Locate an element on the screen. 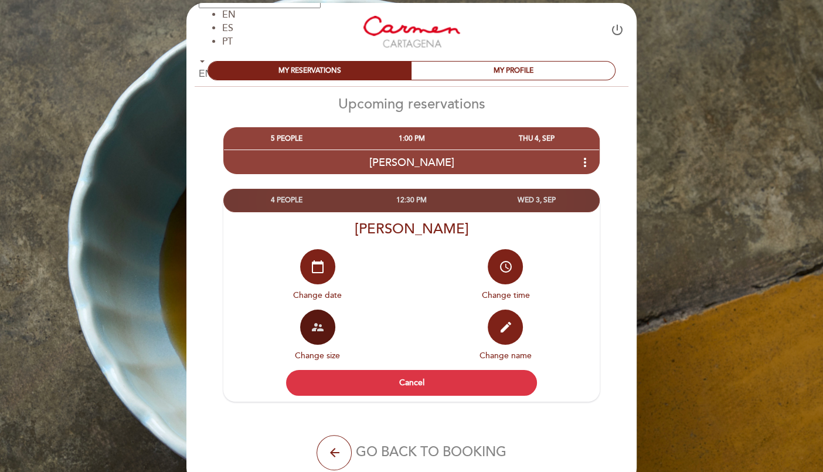 The image size is (823, 472). div: MY RESERVATIONS is located at coordinates (309, 70).